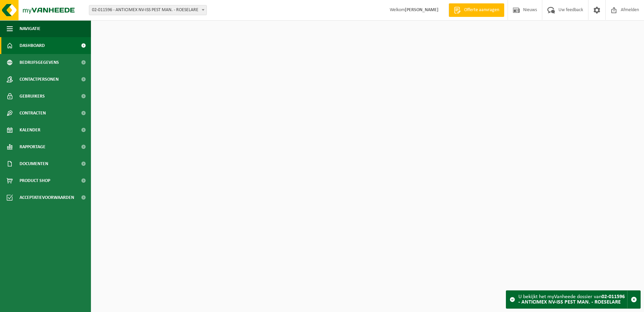  What do you see at coordinates (572, 299) in the screenshot?
I see `strong: 02-011596 - ANTICIMEX NV-ISS PEST MAN. - ROESELARE` at bounding box center [572, 299].